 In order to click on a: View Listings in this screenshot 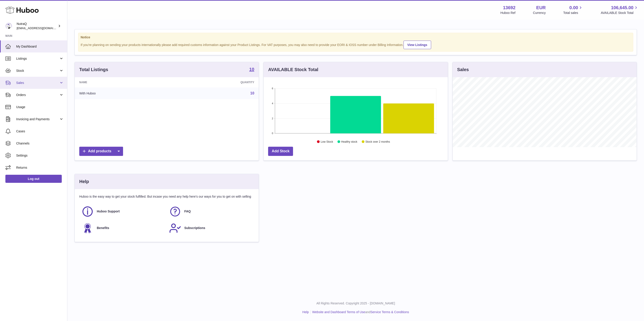, I will do `click(417, 45)`.